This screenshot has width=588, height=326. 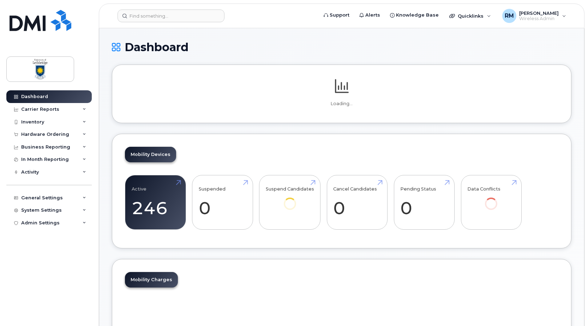 I want to click on a: Active 246, so click(x=155, y=203).